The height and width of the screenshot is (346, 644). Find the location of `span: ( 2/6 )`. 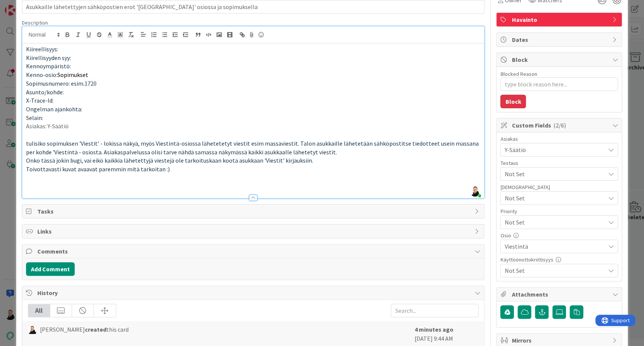

span: ( 2/6 ) is located at coordinates (559, 125).